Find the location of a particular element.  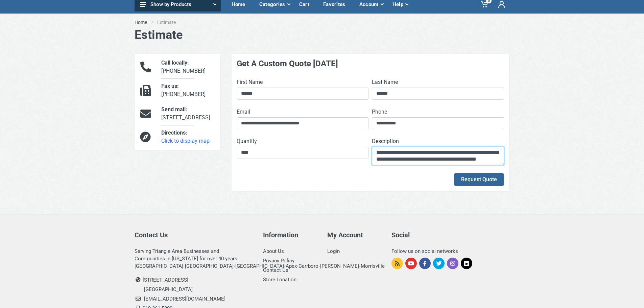

label: Quantity is located at coordinates (247, 141).